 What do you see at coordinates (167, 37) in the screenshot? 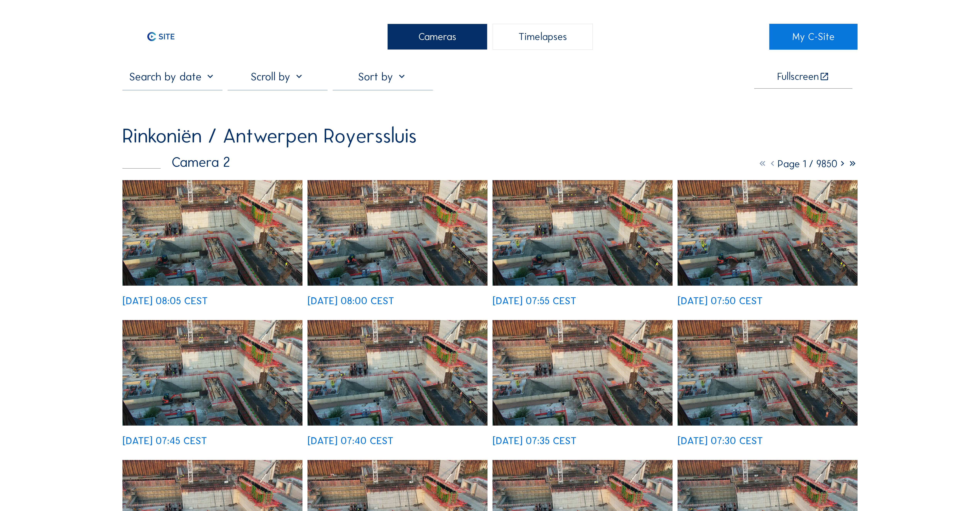
I see `a: C-SITE Logo` at bounding box center [167, 37].